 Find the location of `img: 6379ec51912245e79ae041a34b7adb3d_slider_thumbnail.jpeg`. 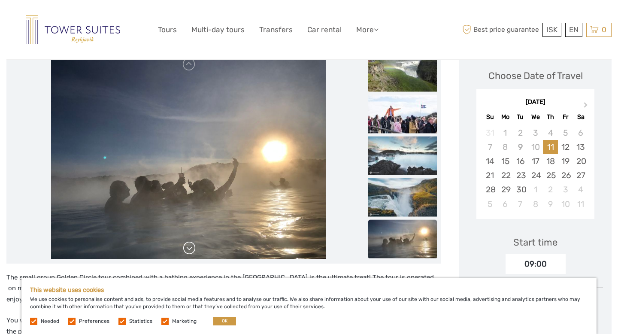

img: 6379ec51912245e79ae041a34b7adb3d_slider_thumbnail.jpeg is located at coordinates (402, 197).